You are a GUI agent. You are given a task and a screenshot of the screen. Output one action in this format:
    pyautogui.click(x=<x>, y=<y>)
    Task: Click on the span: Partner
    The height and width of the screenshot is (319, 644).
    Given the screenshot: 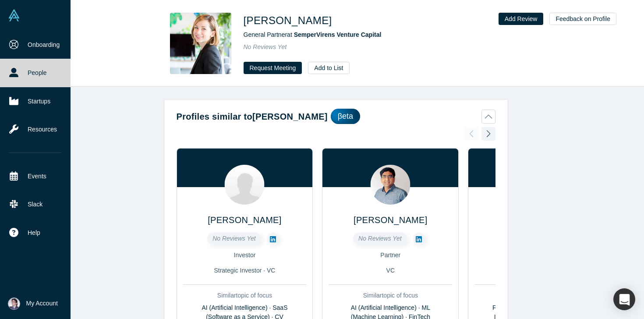 What is the action you would take?
    pyautogui.click(x=390, y=255)
    